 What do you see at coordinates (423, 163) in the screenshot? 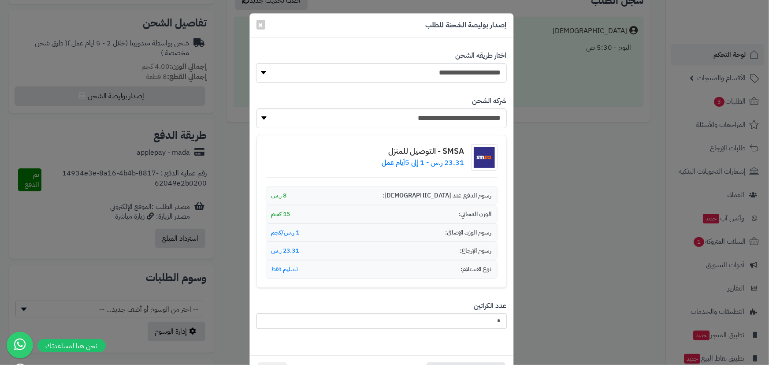
I see `p: 23.31 ر.س - 1 إلى 5أيام عمل` at bounding box center [423, 163].